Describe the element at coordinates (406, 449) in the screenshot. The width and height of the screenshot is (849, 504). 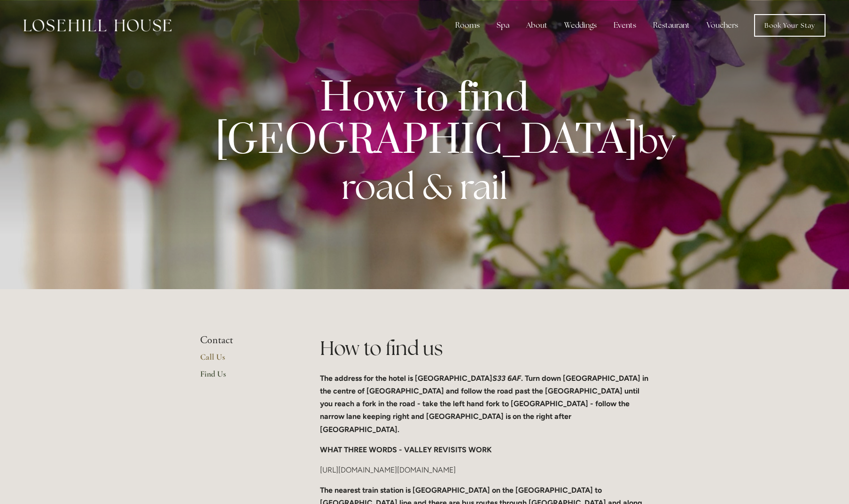
I see `strong: WHAT THREE WORDS - VALLEY REVISITS WORK` at that location.